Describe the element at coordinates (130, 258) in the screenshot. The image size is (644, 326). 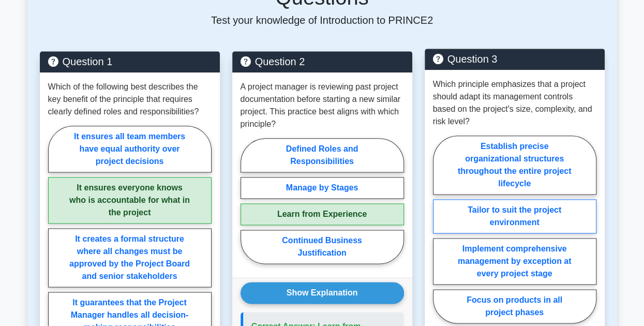
I see `label: It creates a formal structure where all changes must be approved by the Project Board and senior ...` at that location.